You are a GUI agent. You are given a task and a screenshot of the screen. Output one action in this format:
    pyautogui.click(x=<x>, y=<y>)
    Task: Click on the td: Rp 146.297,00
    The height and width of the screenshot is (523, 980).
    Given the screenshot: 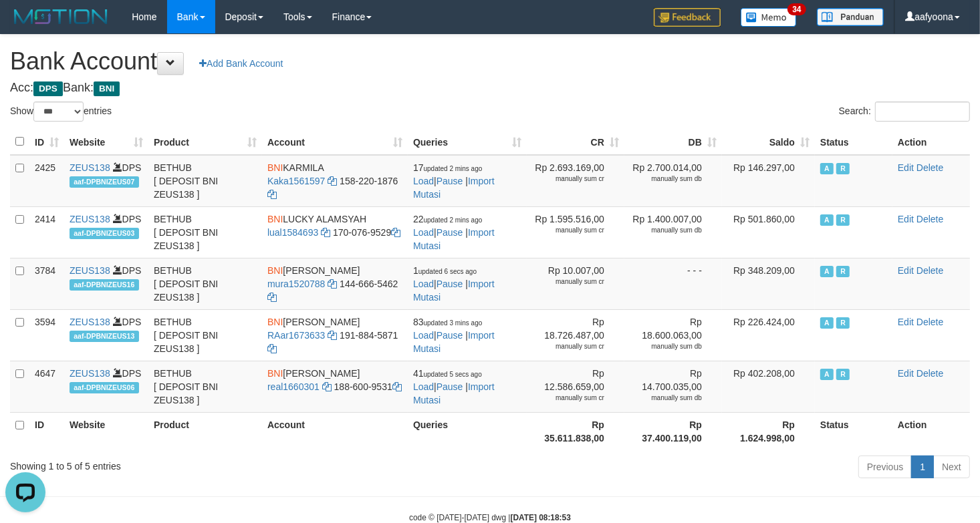 What is the action you would take?
    pyautogui.click(x=768, y=181)
    